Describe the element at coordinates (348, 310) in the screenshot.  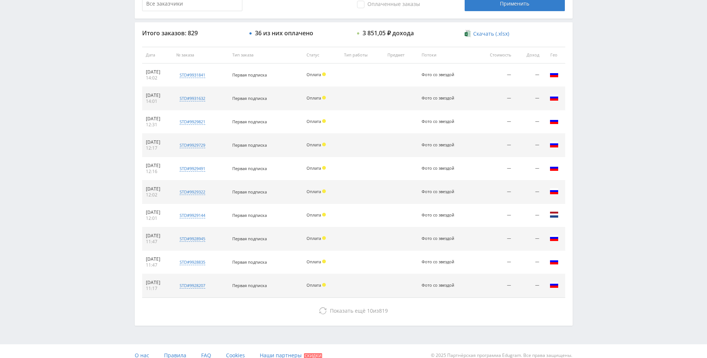
I see `span: Показать ещё` at that location.